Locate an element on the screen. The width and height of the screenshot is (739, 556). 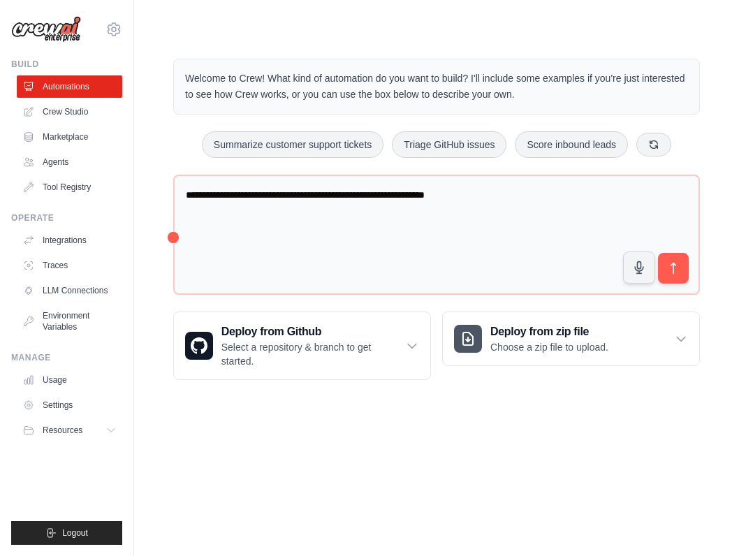
a: Automations is located at coordinates (69, 87).